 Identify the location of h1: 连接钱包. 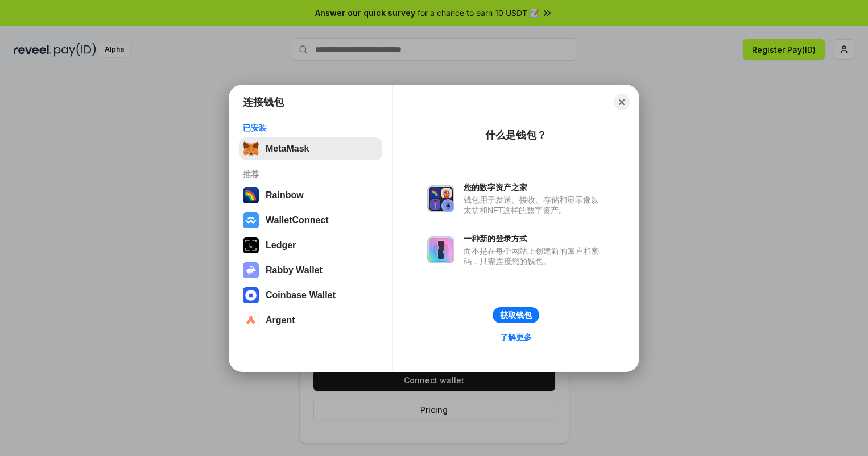
(263, 102).